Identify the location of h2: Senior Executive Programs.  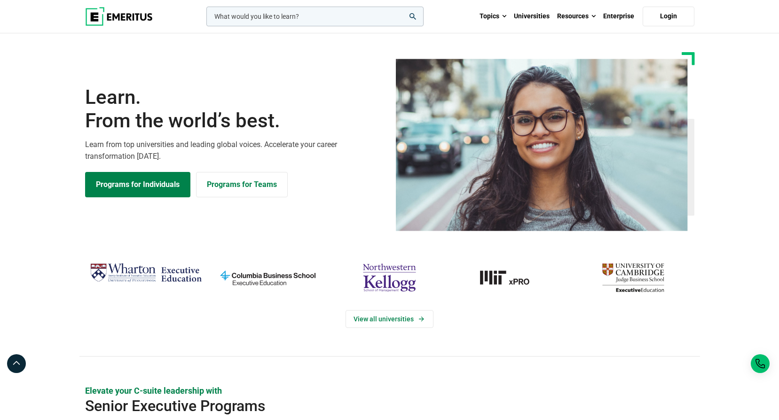
(359, 406).